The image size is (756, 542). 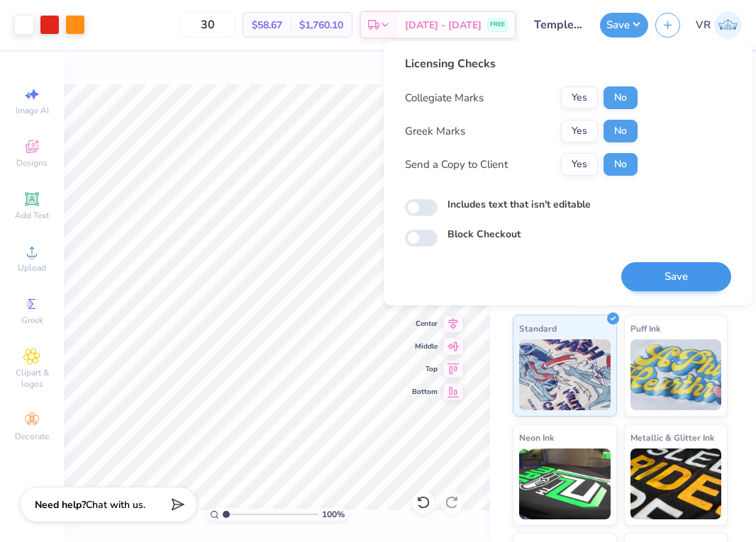 I want to click on label: Includes text that isn't editable, so click(x=519, y=204).